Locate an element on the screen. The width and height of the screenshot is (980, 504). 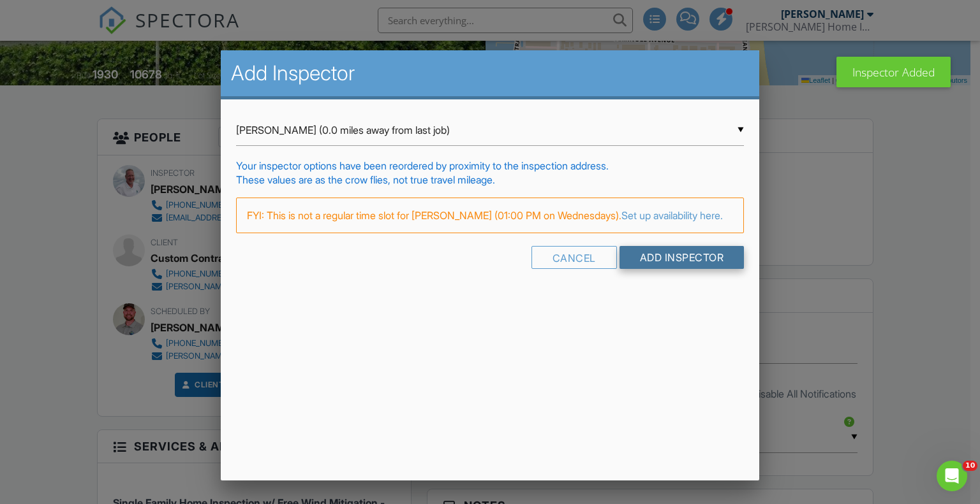
span: 10 is located at coordinates (969, 466).